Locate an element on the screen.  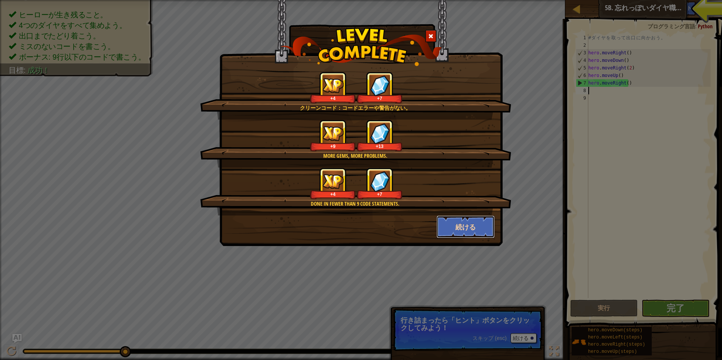
div: クリーンコード：コードエラーや警告がない。 is located at coordinates (355, 108).